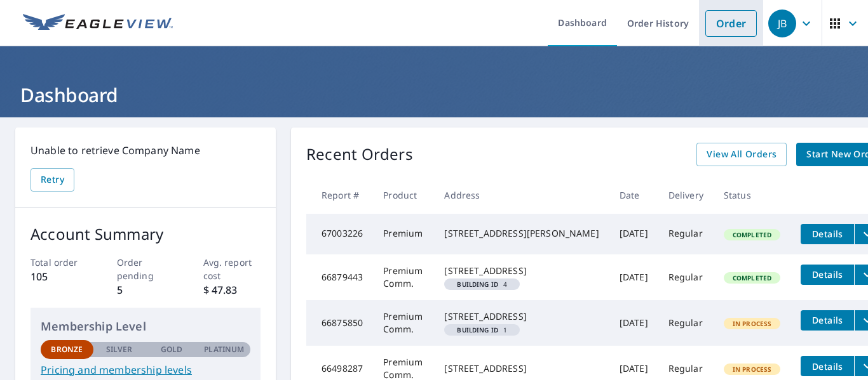  What do you see at coordinates (59, 262) in the screenshot?
I see `p: Total order` at bounding box center [59, 262].